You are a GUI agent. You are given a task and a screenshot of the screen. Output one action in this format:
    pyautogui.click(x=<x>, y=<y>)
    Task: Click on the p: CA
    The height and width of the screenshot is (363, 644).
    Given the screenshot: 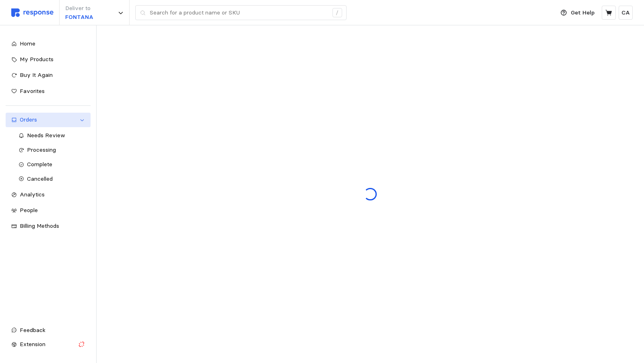 What is the action you would take?
    pyautogui.click(x=626, y=13)
    